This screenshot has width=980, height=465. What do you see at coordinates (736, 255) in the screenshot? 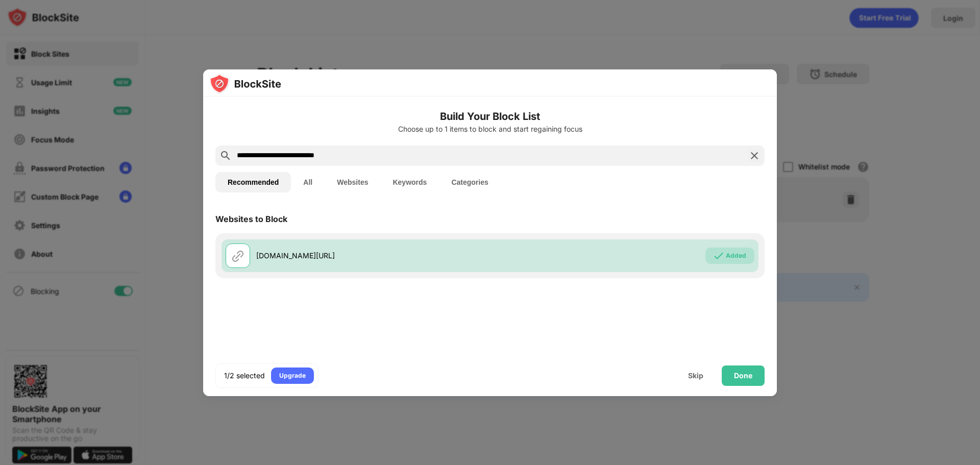
I see `div: Added` at bounding box center [736, 255].